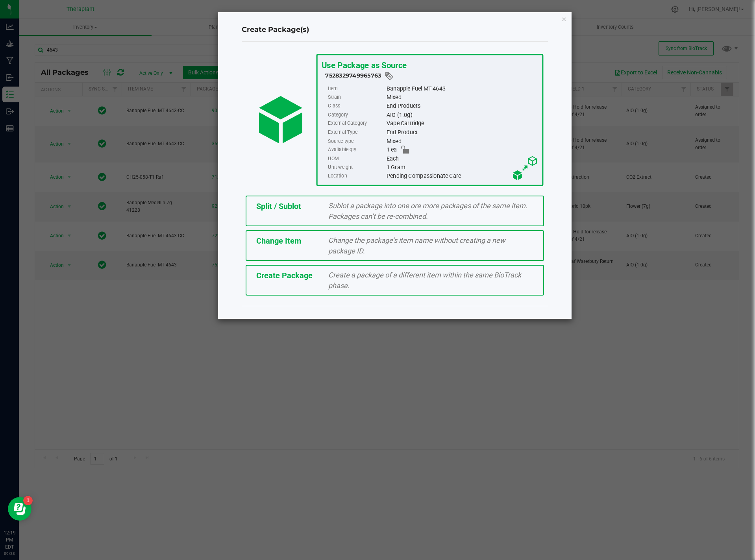 Image resolution: width=755 pixels, height=560 pixels. I want to click on span: 1 ea, so click(391, 150).